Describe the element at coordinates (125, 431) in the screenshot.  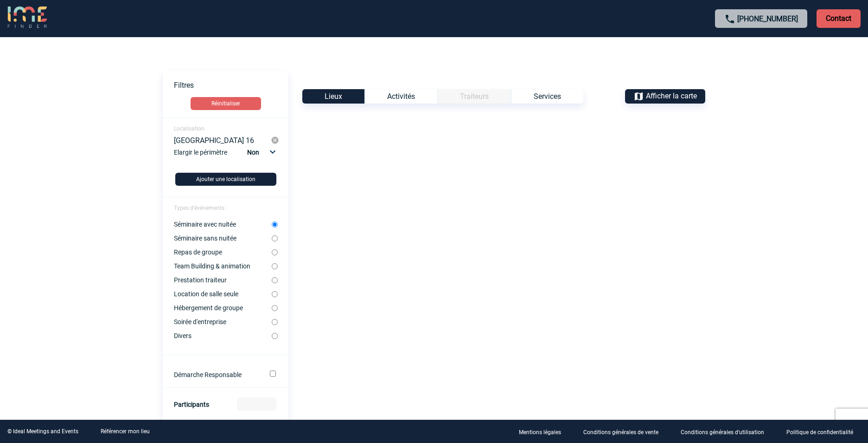
I see `a: Référencer mon lieu` at that location.